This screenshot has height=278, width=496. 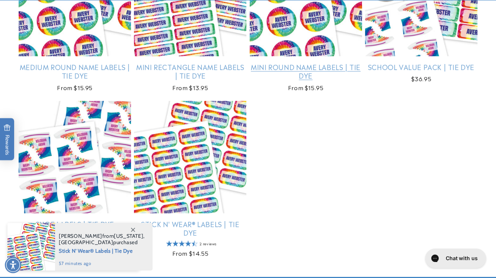 I want to click on a: Mini Round Name Labels | Tie Dye, so click(x=306, y=71).